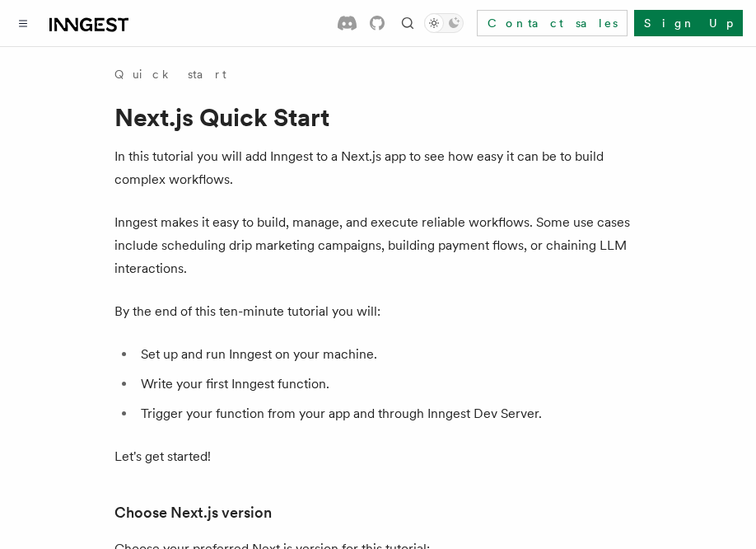 Image resolution: width=756 pixels, height=549 pixels. What do you see at coordinates (552, 23) in the screenshot?
I see `a: Contact sales` at bounding box center [552, 23].